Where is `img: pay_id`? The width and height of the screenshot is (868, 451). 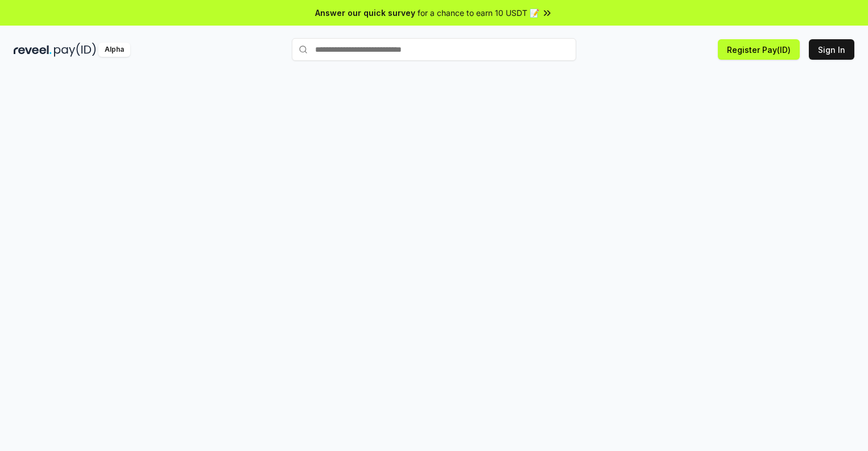
img: pay_id is located at coordinates (75, 49).